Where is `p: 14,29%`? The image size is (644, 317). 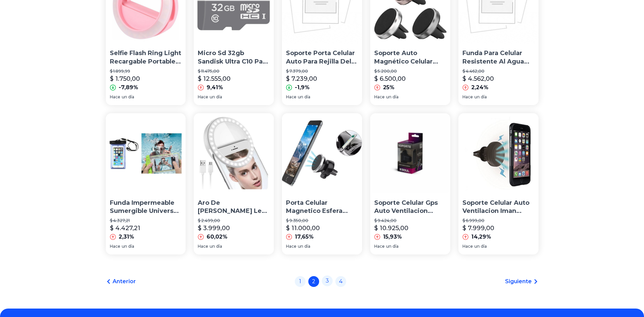 p: 14,29% is located at coordinates (481, 237).